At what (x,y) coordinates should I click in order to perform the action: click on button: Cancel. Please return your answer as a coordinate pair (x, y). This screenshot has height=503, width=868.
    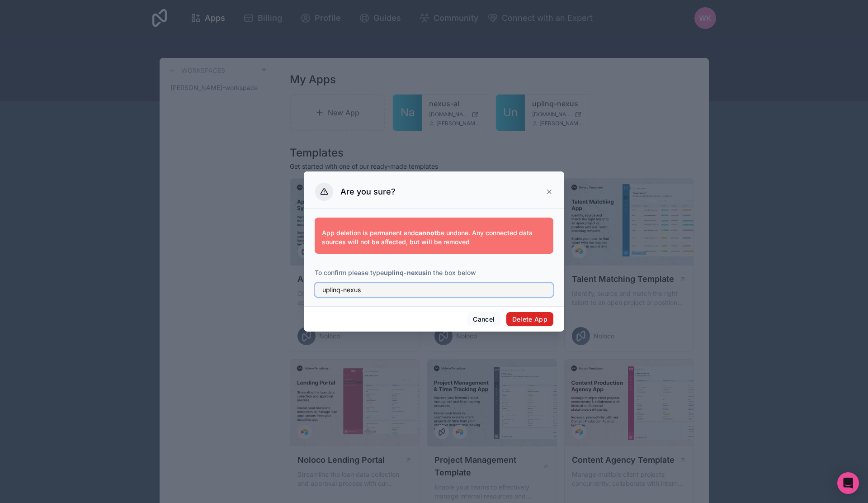
    Looking at the image, I should click on (484, 320).